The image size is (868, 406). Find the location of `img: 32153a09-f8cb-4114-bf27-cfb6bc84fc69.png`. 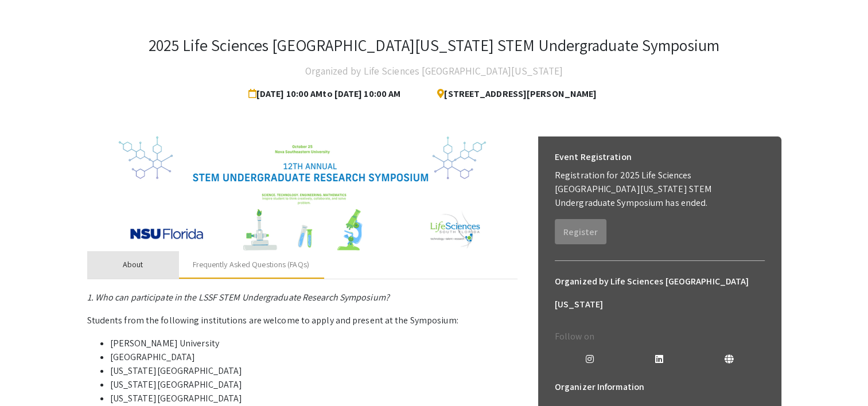

img: 32153a09-f8cb-4114-bf27-cfb6bc84fc69.png is located at coordinates (302, 194).